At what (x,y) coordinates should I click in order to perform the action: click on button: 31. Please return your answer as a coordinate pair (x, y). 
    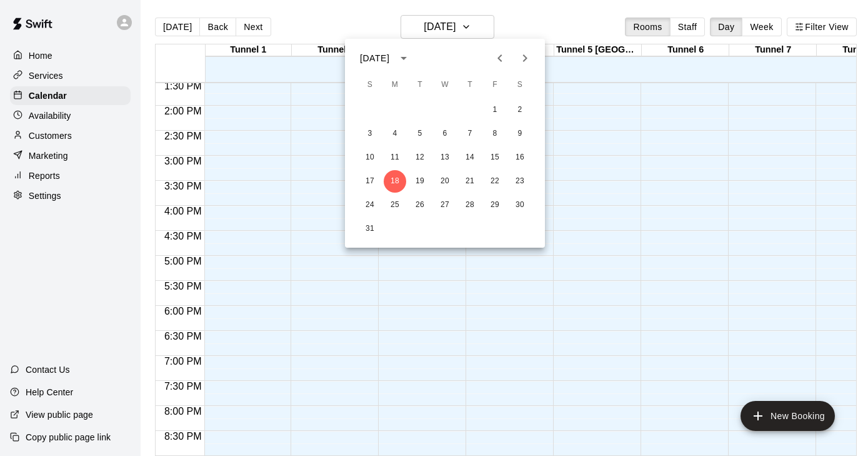
    Looking at the image, I should click on (370, 229).